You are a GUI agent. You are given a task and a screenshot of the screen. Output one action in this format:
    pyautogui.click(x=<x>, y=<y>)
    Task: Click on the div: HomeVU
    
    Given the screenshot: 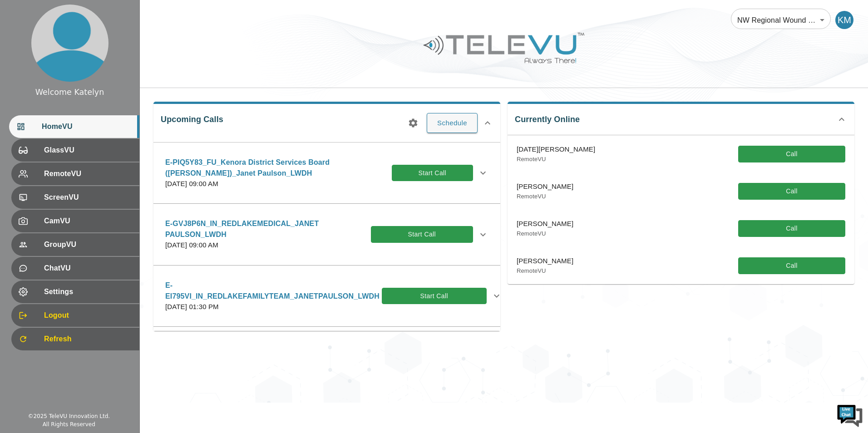 What is the action you would take?
    pyautogui.click(x=74, y=127)
    